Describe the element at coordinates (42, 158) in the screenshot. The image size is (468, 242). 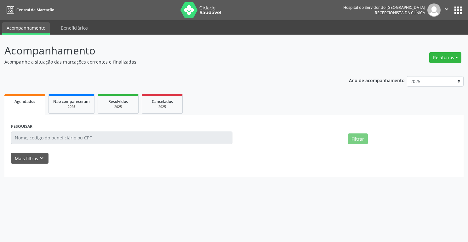
I see `i: keyboard_arrow_down` at that location.